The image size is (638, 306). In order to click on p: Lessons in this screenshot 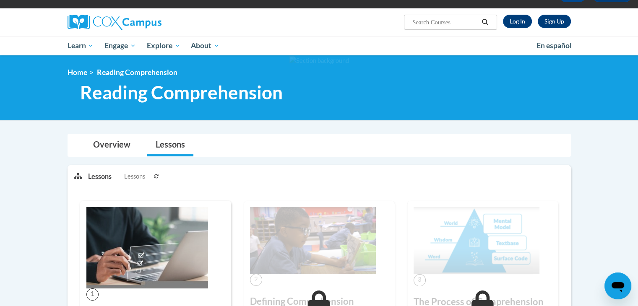, I will do `click(100, 177)`.